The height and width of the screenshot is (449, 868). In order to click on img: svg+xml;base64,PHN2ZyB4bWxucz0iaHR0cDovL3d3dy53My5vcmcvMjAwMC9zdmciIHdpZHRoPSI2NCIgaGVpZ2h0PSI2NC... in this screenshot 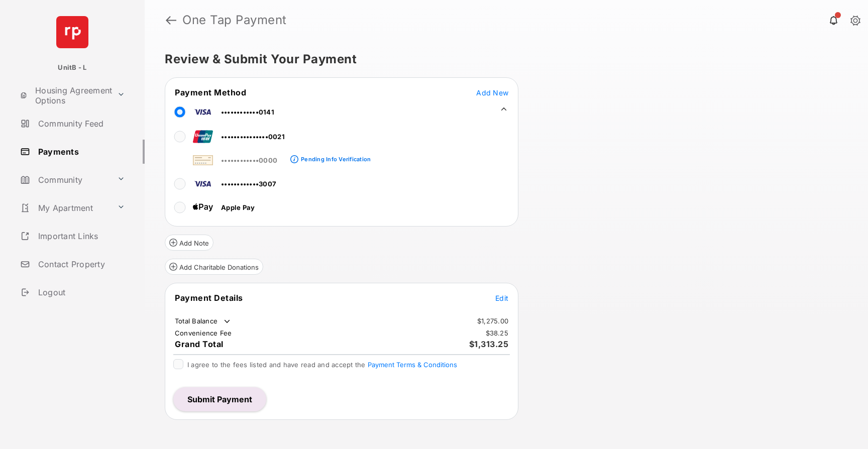, I will do `click(72, 32)`.